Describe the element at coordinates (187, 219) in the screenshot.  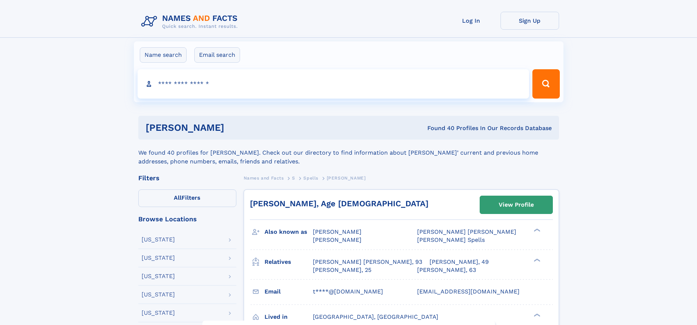
I see `div: Browse Locations` at that location.